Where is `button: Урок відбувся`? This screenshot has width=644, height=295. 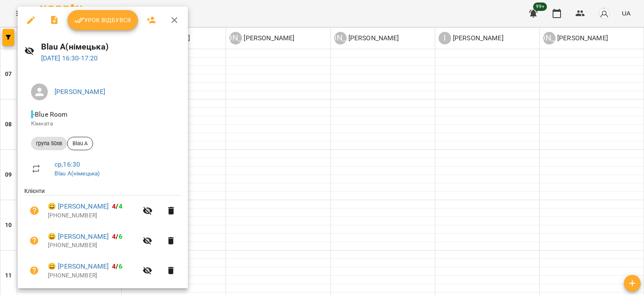
button: Урок відбувся is located at coordinates (103, 20).